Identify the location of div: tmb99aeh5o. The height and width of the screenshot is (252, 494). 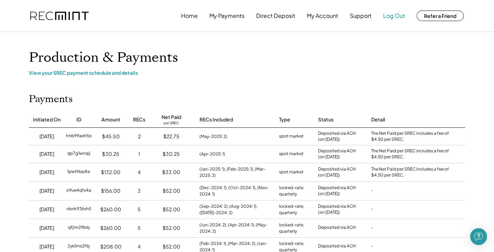
(79, 137).